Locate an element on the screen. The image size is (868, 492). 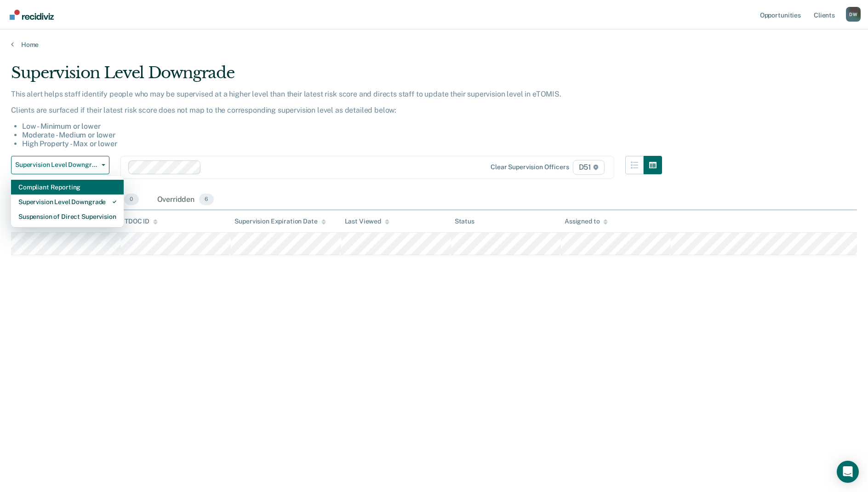
a: Home is located at coordinates (434, 45).